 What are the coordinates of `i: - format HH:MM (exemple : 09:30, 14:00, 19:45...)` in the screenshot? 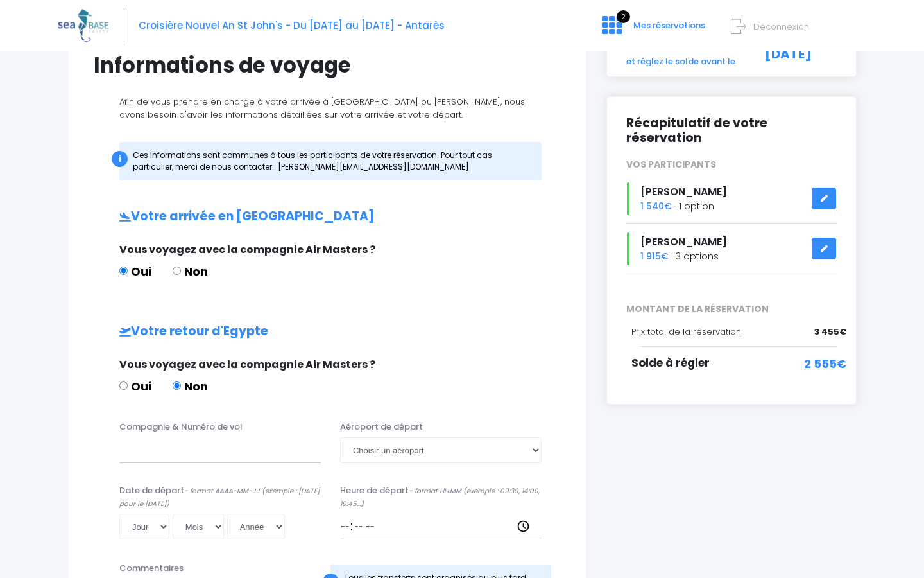 It's located at (439, 497).